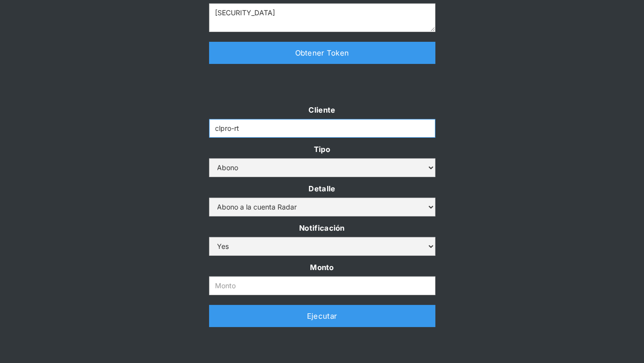 The width and height of the screenshot is (644, 363). What do you see at coordinates (322, 128) in the screenshot?
I see `input: Example Text` at bounding box center [322, 128].